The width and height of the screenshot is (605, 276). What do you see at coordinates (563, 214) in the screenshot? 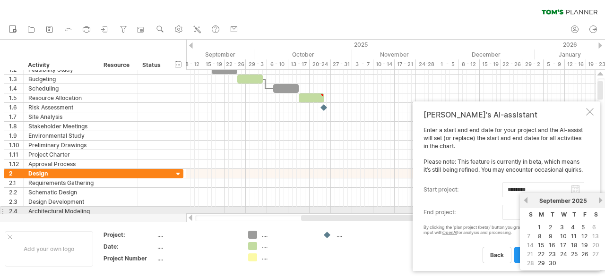
I see `span: Wednesday` at bounding box center [563, 214].